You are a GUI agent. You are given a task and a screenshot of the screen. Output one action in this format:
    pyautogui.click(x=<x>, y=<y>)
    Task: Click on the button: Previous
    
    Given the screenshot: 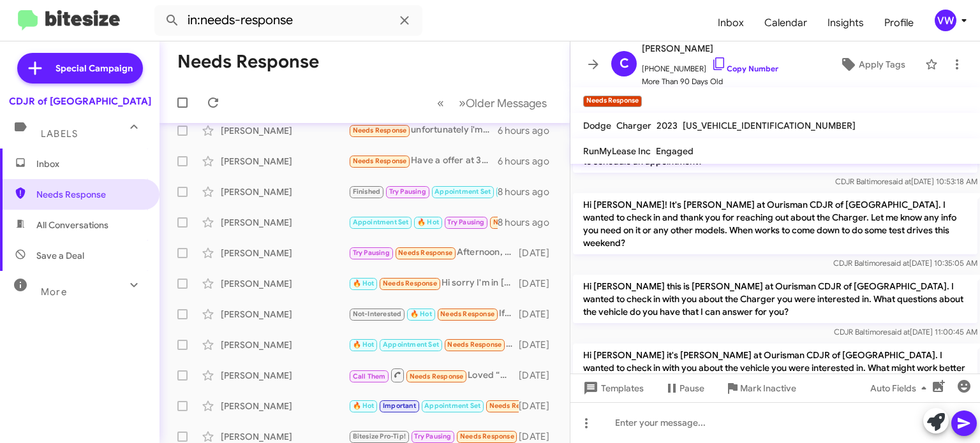 What is the action you would take?
    pyautogui.click(x=440, y=103)
    